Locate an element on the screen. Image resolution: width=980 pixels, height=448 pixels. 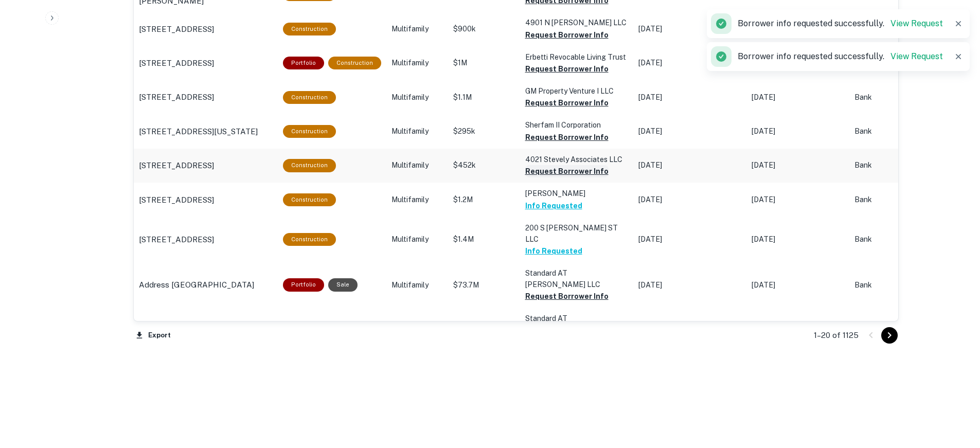
p: $452k is located at coordinates (484, 165).